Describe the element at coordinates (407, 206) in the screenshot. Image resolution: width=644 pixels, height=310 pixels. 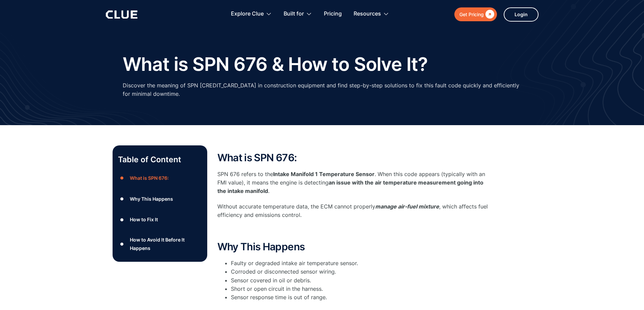
I see `em: manage air-fuel mixture` at that location.